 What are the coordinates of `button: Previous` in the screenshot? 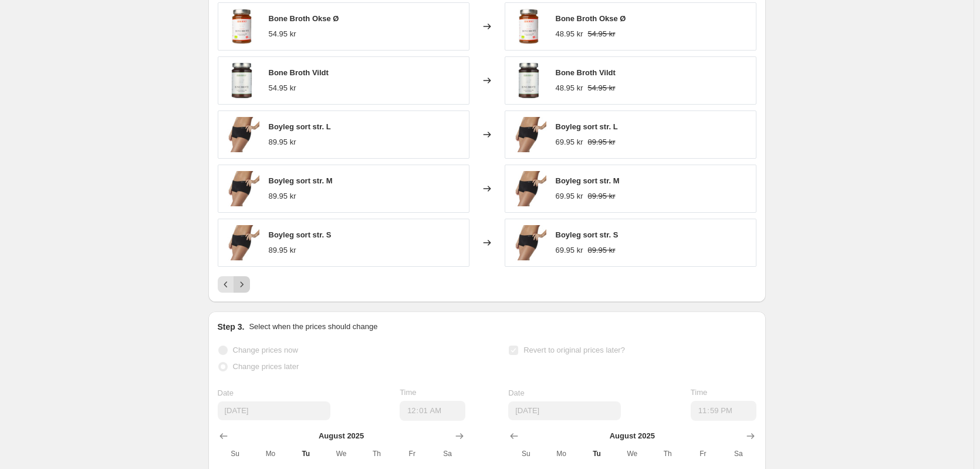 It's located at (226, 284).